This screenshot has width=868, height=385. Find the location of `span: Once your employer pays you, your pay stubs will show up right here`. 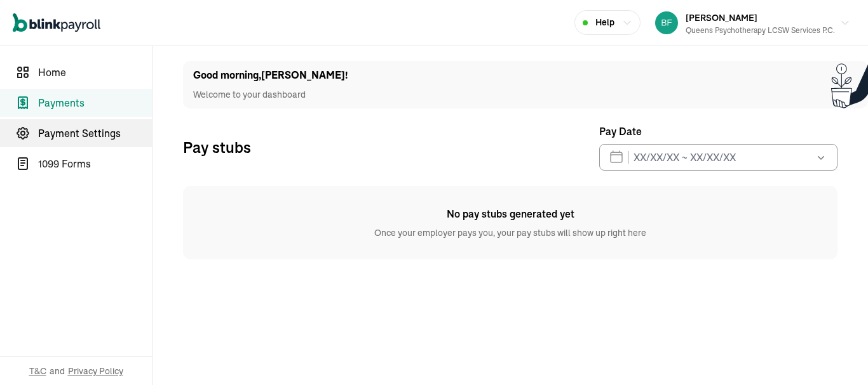

span: Once your employer pays you, your pay stubs will show up right here is located at coordinates (510, 231).